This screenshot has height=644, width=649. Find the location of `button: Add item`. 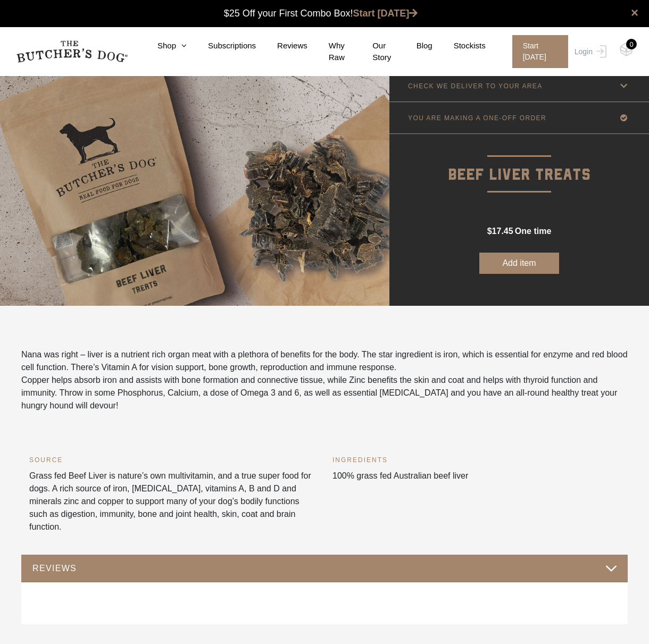

button: Add item is located at coordinates (519, 263).